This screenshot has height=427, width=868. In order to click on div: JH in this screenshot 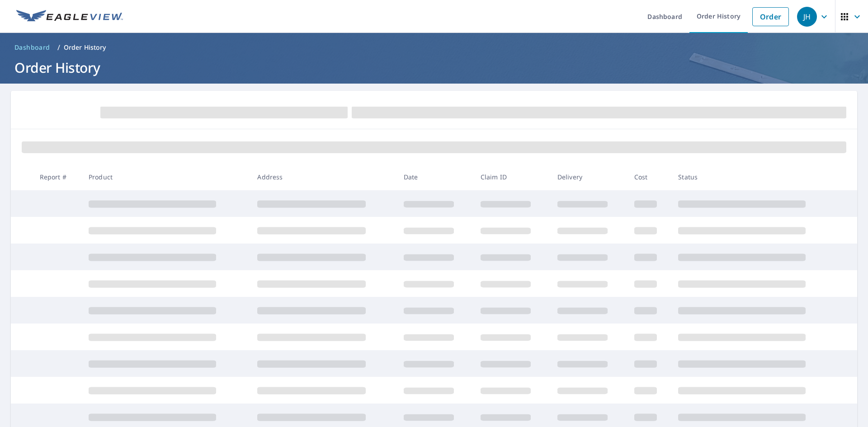, I will do `click(807, 17)`.